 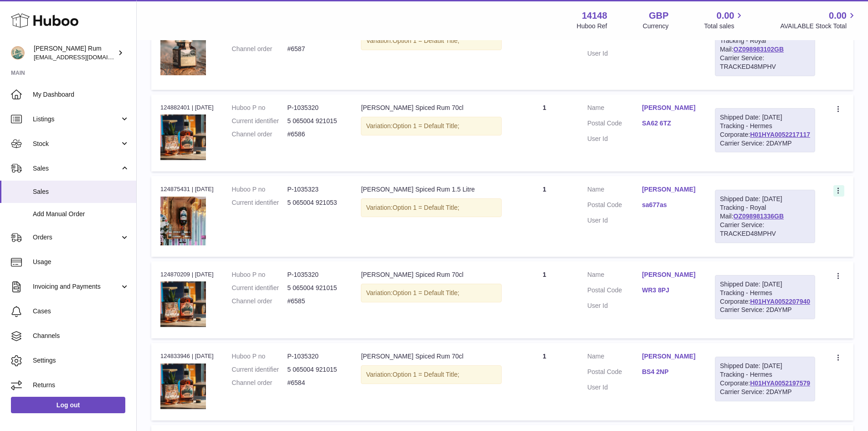 I want to click on span: Cases, so click(x=81, y=311).